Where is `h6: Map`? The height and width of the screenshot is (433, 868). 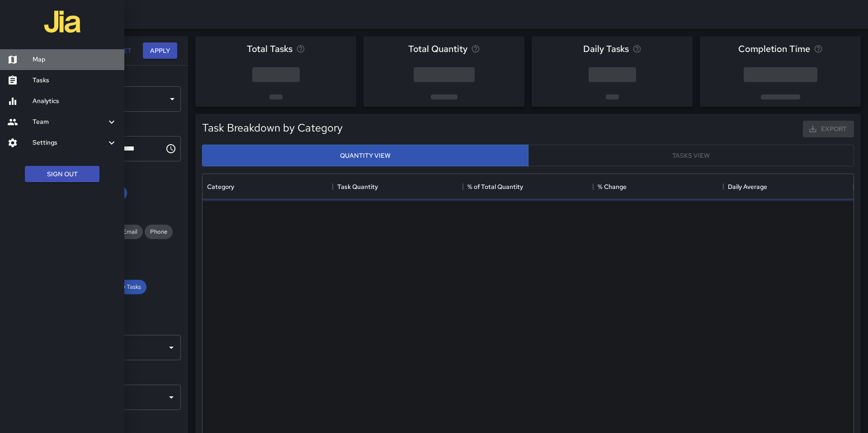 h6: Map is located at coordinates (75, 60).